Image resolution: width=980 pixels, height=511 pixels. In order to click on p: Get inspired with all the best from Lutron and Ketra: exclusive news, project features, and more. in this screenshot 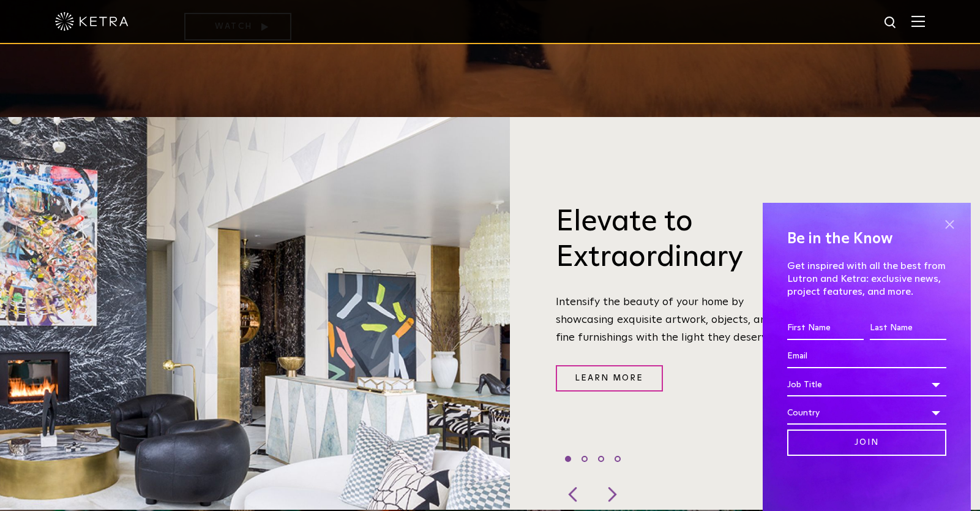, I will do `click(867, 279)`.